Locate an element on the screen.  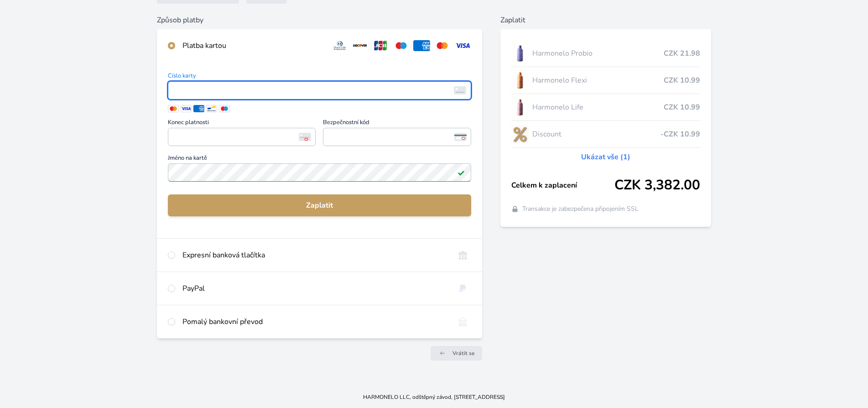
img: amex.svg is located at coordinates (421, 46).